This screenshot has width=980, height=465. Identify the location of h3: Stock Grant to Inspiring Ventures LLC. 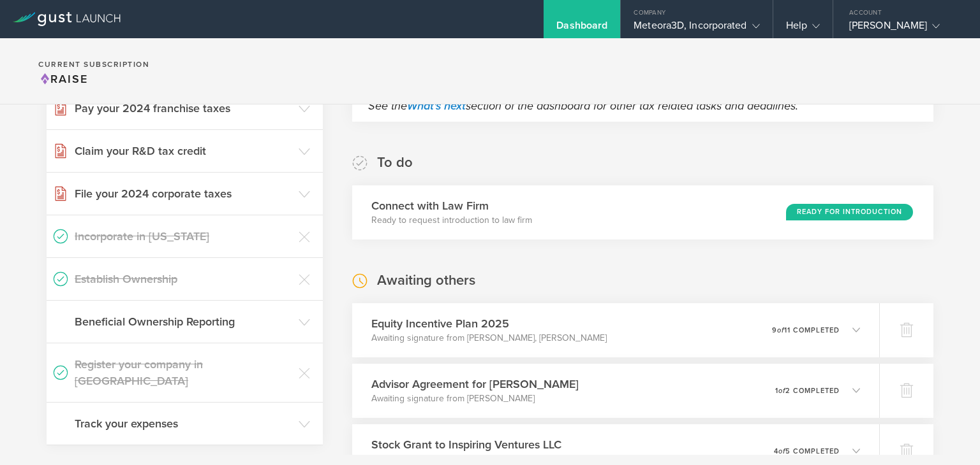
(466, 445).